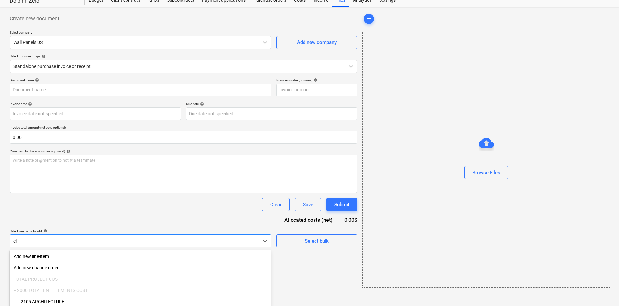 The image size is (619, 306). Describe the element at coordinates (183, 151) in the screenshot. I see `div: Comment for the accountant (optional)` at that location.